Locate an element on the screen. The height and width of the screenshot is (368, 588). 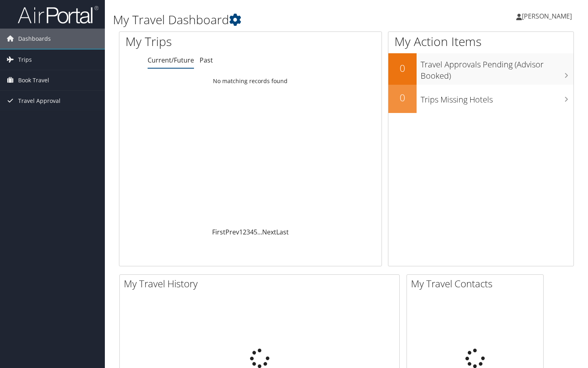
a: Last is located at coordinates (283, 233).